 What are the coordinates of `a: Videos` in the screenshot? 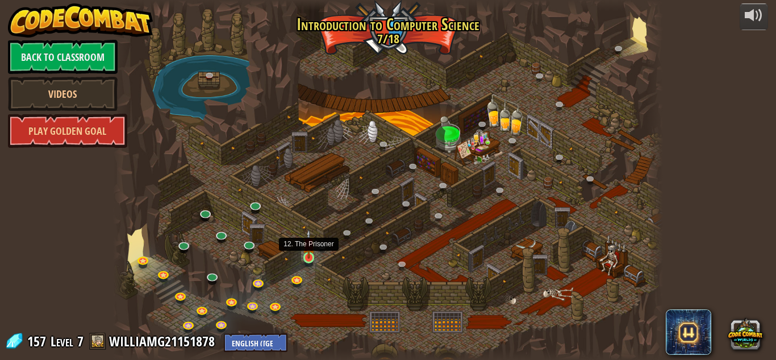 It's located at (63, 94).